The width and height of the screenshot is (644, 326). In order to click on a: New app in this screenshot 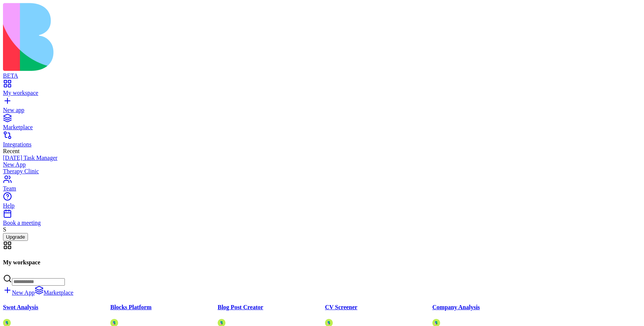, I will do `click(322, 107)`.